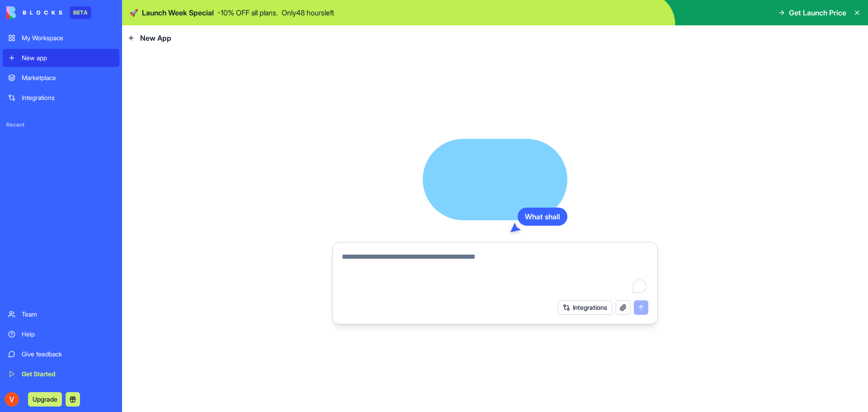 This screenshot has width=868, height=412. Describe the element at coordinates (61, 97) in the screenshot. I see `a: Integrations` at that location.